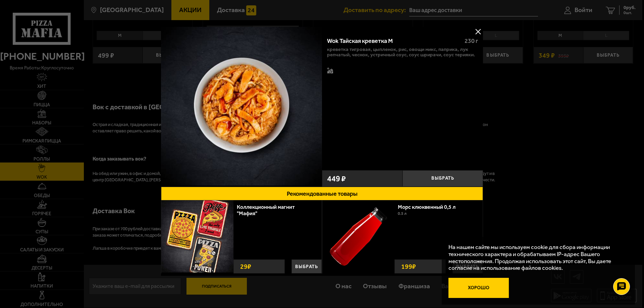  I want to click on strong: 29 ₽, so click(246, 266).